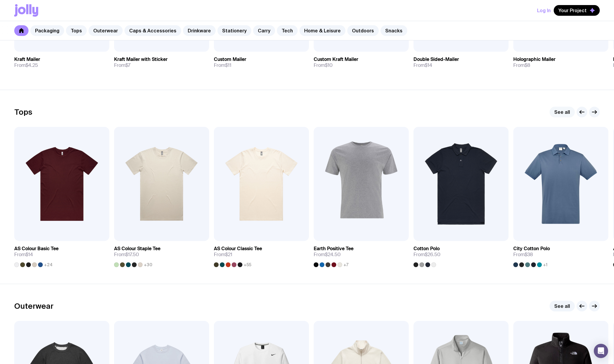 The width and height of the screenshot is (614, 364). I want to click on span: $7, so click(128, 65).